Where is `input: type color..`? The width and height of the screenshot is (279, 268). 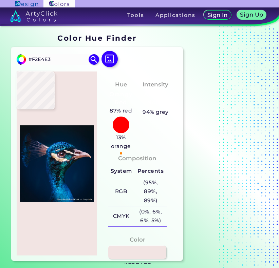 input: type color.. is located at coordinates (58, 59).